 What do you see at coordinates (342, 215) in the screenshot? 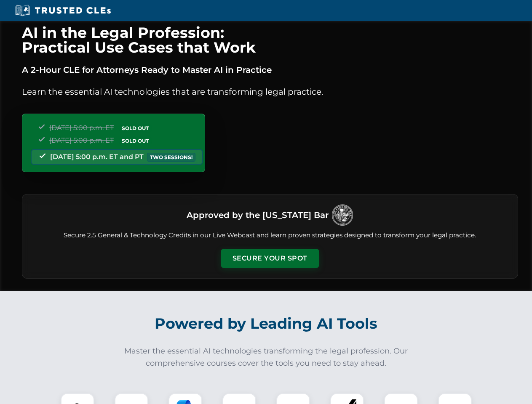
I see `img: Logo` at bounding box center [342, 215].